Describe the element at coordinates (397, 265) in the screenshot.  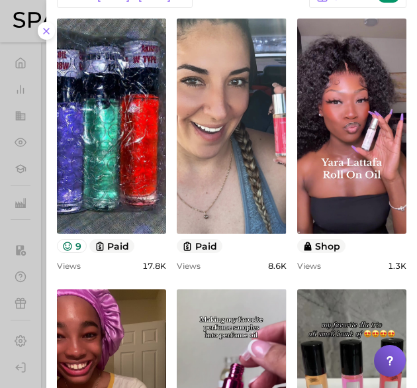
I see `span: 1.3k` at that location.